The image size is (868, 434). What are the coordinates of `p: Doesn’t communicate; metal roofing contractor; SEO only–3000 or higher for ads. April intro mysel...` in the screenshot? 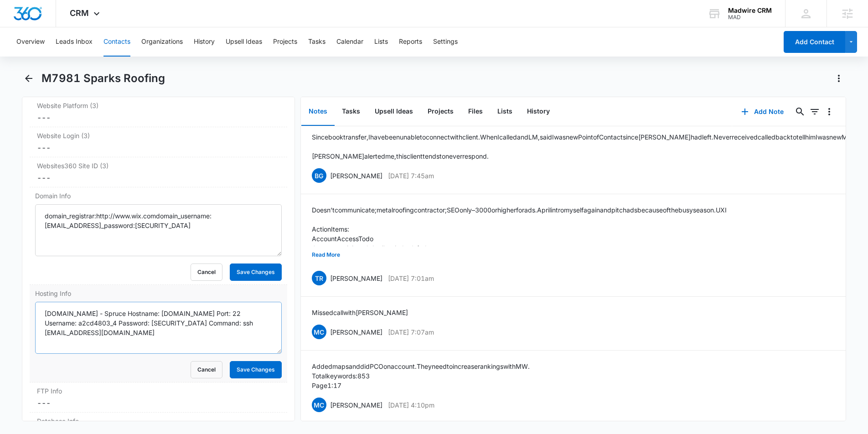 It's located at (519, 210).